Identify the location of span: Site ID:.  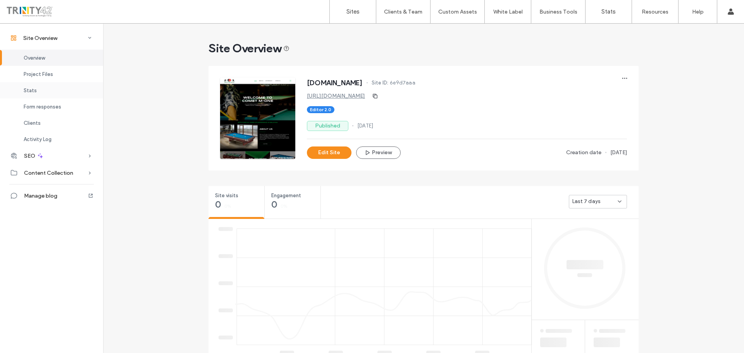
(380, 83).